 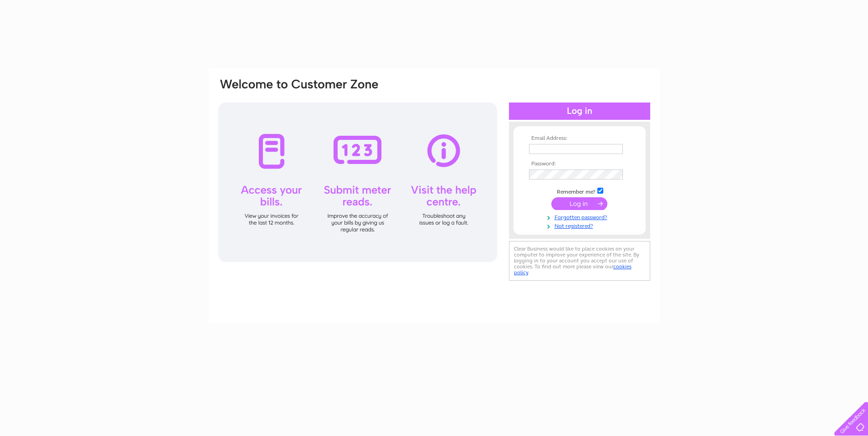 What do you see at coordinates (580, 225) in the screenshot?
I see `a: Not registered?` at bounding box center [580, 225].